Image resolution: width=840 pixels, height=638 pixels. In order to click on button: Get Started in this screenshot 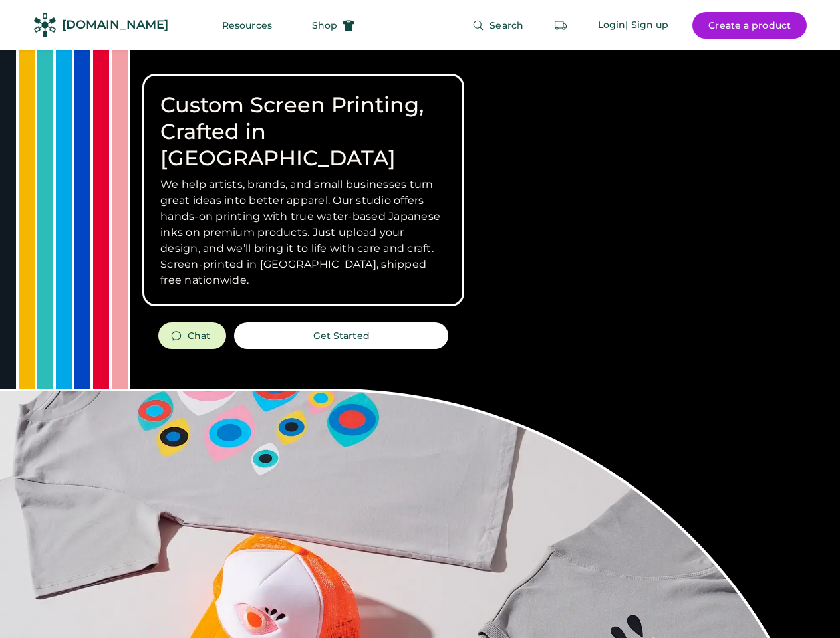, I will do `click(341, 336)`.